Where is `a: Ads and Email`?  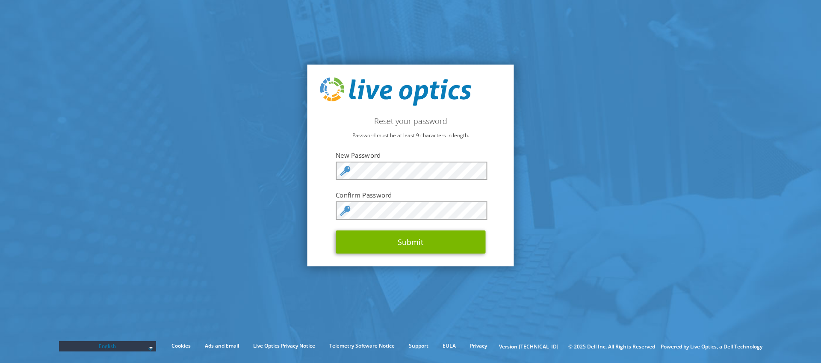
a: Ads and Email is located at coordinates (222, 346).